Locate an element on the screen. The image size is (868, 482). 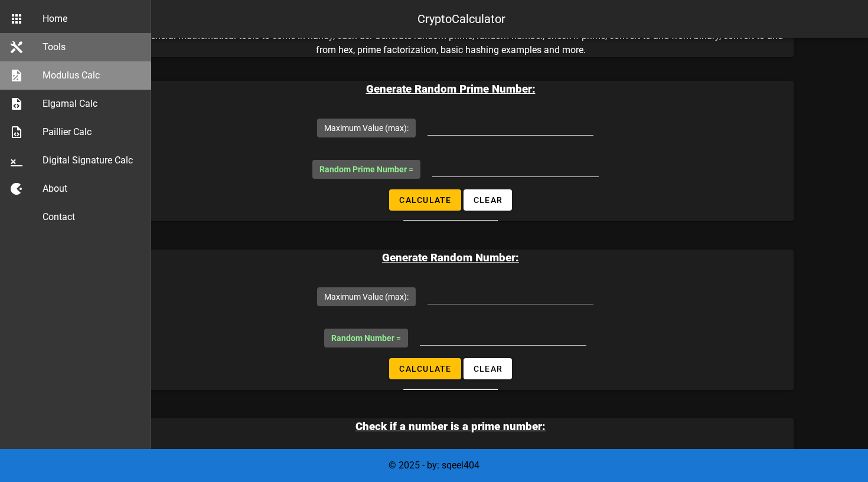
div: About is located at coordinates (92, 188).